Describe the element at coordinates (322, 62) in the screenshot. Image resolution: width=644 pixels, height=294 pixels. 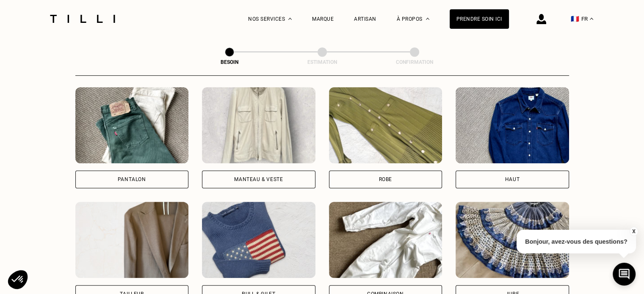
I see `div: Estimation` at that location.